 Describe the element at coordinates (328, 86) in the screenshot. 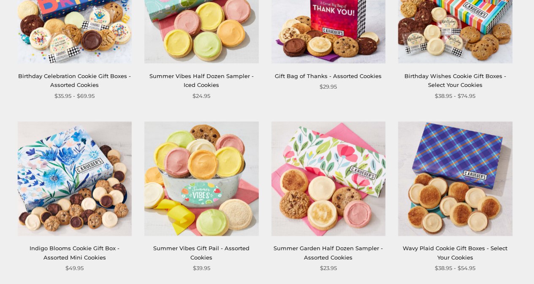

I see `span: $29.95` at that location.